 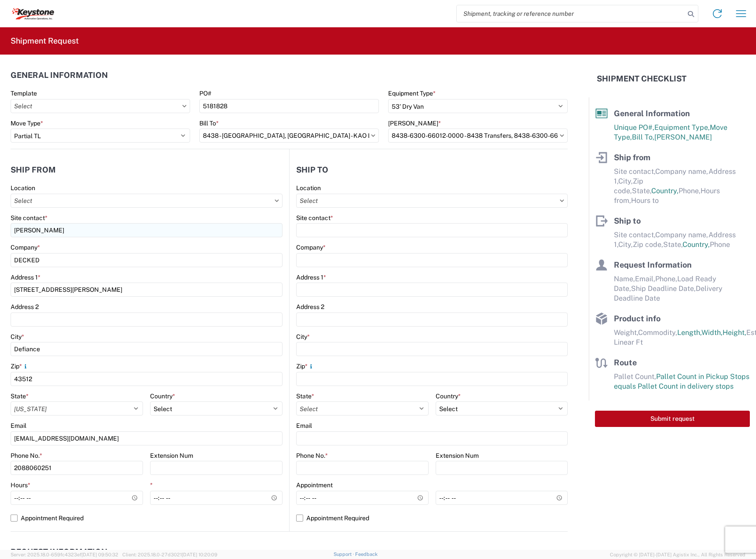 I want to click on span: Zip code,, so click(x=648, y=245).